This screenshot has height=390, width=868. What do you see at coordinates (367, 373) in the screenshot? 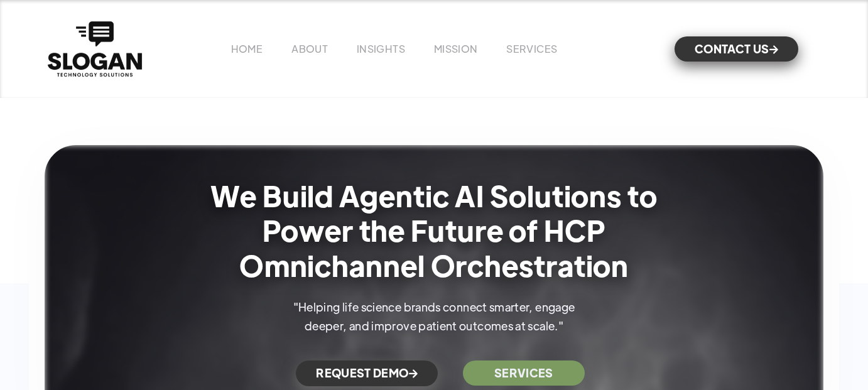
I see `a: REQUEST DEMO` at bounding box center [367, 373].